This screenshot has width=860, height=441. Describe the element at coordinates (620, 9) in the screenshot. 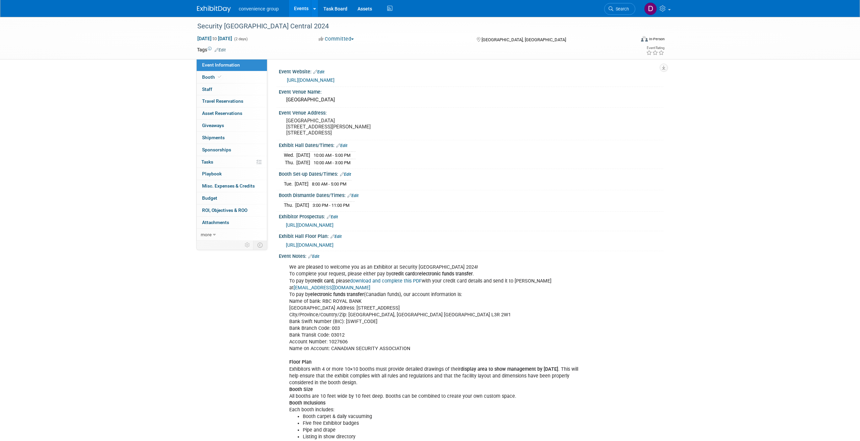

I see `a: Search` at that location.